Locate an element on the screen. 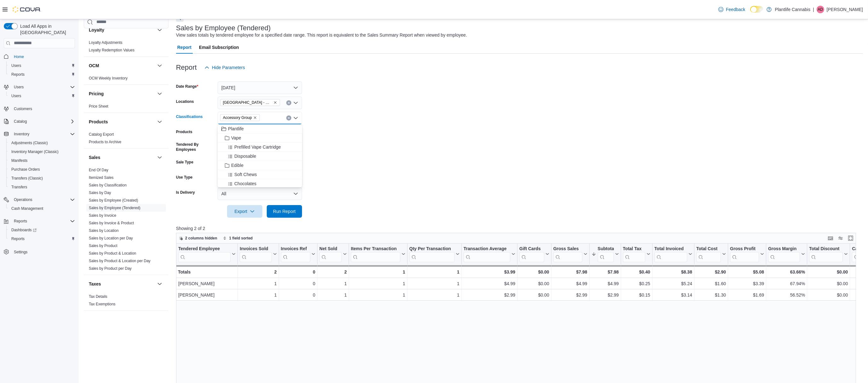  span: Sales by Classification is located at coordinates (108, 185).